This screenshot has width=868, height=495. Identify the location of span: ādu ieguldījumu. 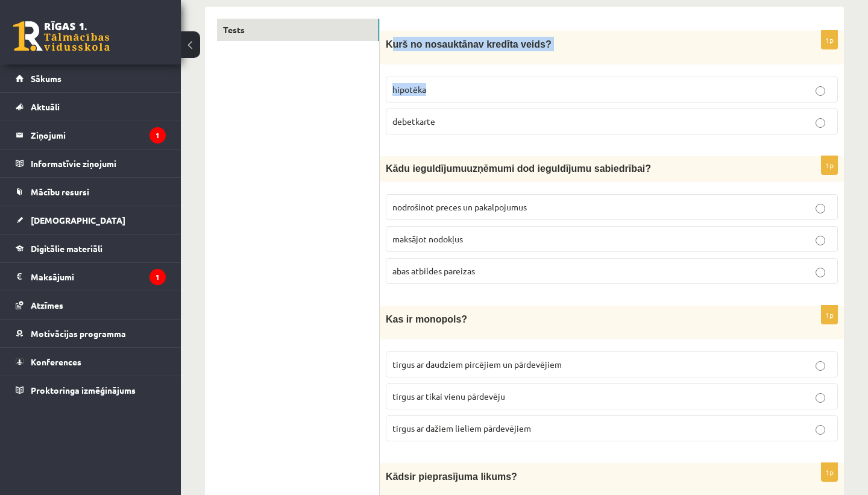
(430, 168).